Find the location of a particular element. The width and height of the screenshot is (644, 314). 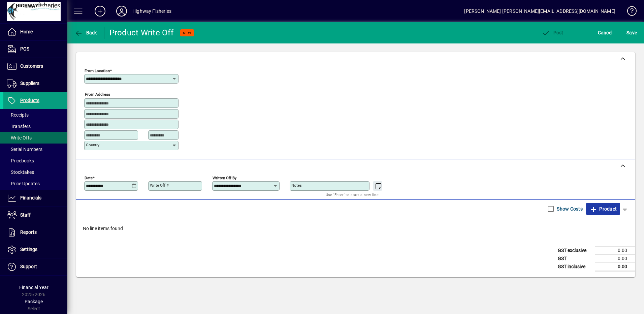

span: Write Offs is located at coordinates (19, 138).